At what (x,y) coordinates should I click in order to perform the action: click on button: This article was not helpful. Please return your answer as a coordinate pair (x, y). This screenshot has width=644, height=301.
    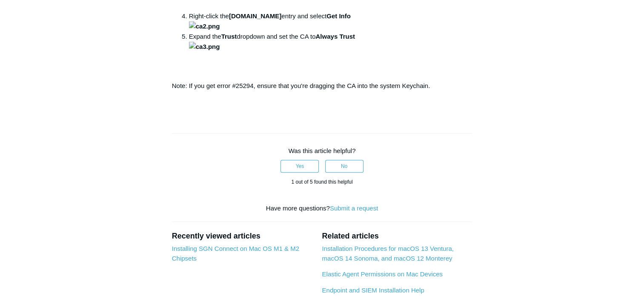
    Looking at the image, I should click on (345, 166).